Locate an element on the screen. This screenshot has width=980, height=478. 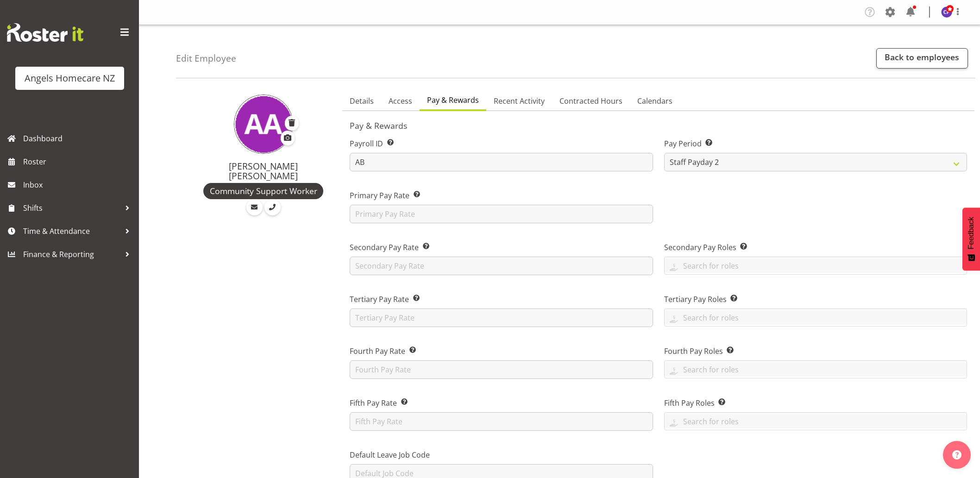
img: Rosterit website logo is located at coordinates (45, 33).